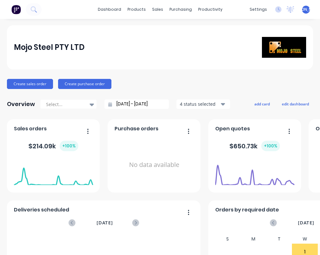  I want to click on div: S, so click(228, 239).